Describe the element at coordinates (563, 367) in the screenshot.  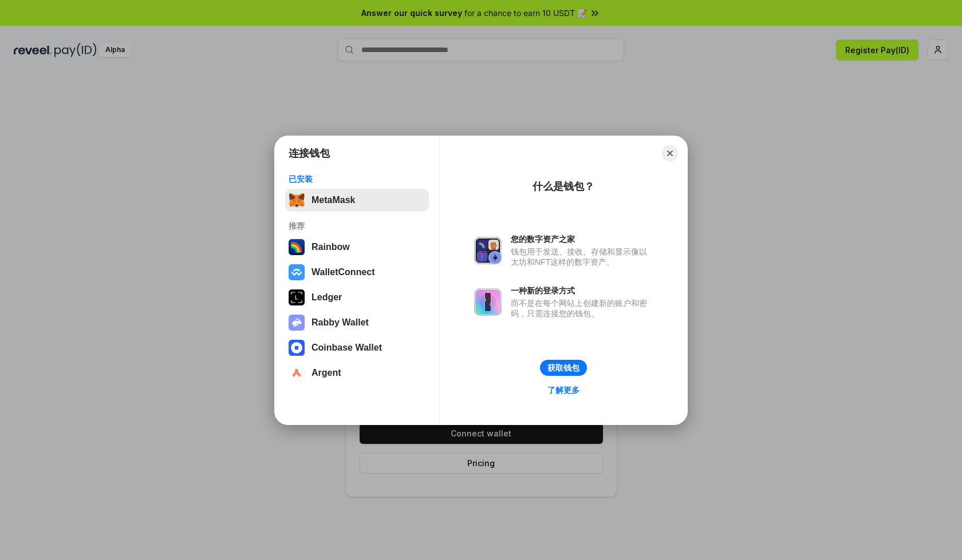
I see `button: 获取钱包` at that location.